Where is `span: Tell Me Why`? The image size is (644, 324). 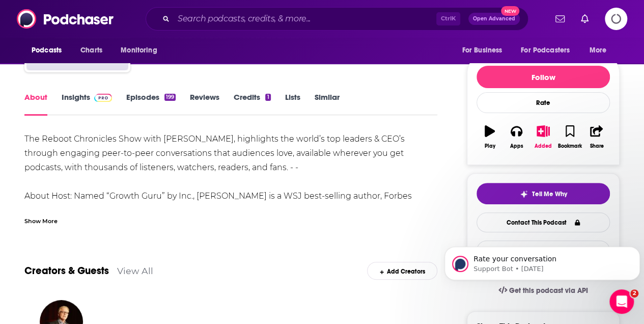
span: Tell Me Why is located at coordinates (549, 194).